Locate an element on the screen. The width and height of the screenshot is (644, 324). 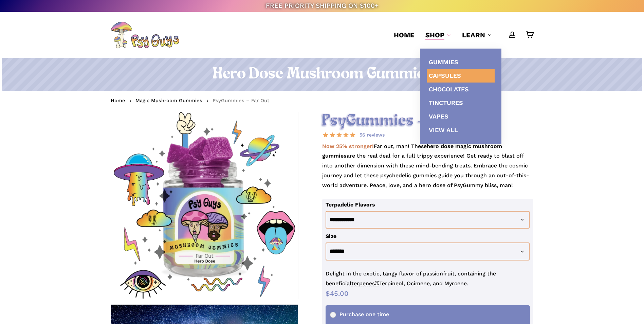
a: Chocolates is located at coordinates (461, 89).